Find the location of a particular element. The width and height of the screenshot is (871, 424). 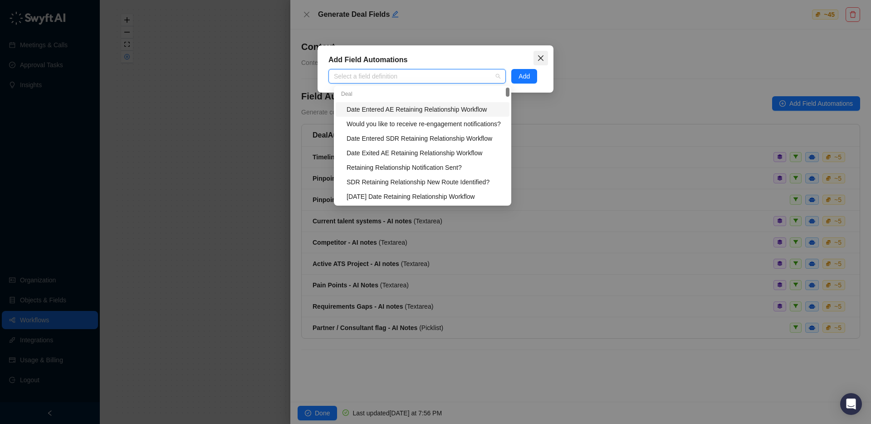

button: Close is located at coordinates (541, 58).